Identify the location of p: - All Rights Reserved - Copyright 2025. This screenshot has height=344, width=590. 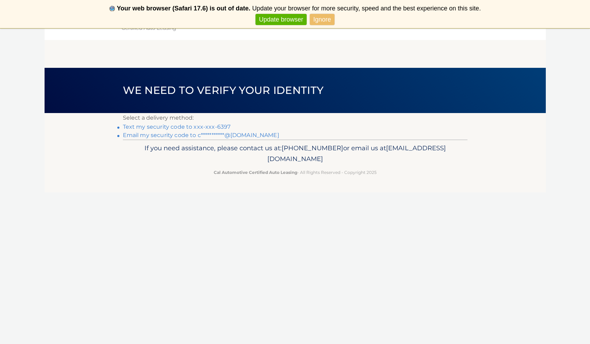
(295, 172).